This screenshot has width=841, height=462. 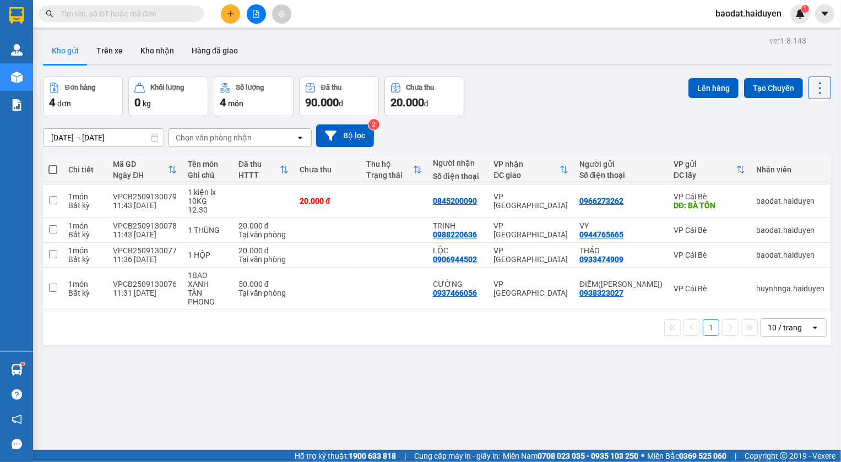 What do you see at coordinates (208, 164) in the screenshot?
I see `div: Tên món` at bounding box center [208, 164].